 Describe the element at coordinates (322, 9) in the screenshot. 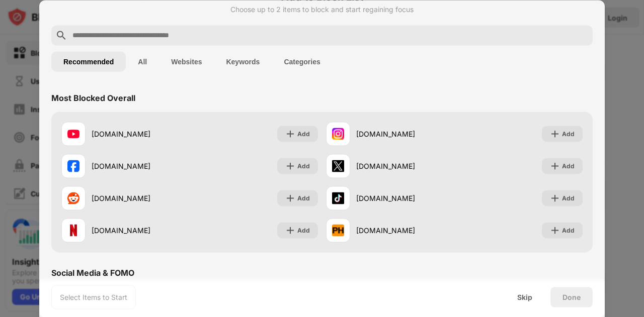

I see `div: Choose up to 2 items to block and start regaining focus` at that location.